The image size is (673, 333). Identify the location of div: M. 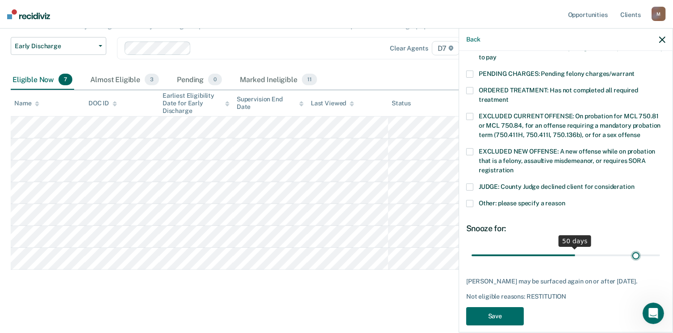
(659, 14).